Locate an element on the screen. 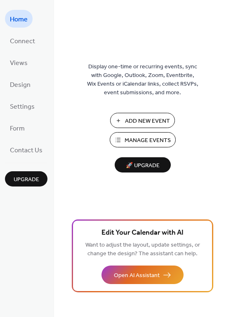 This screenshot has height=317, width=231. button: Upgrade is located at coordinates (26, 179).